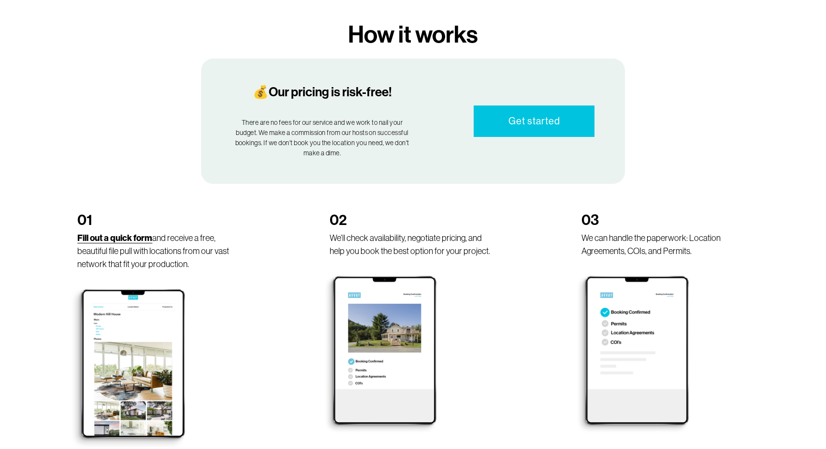 This screenshot has height=449, width=826. I want to click on p: There are no fees for our service and we work to nail your budget. We make a commission from our ..., so click(322, 137).